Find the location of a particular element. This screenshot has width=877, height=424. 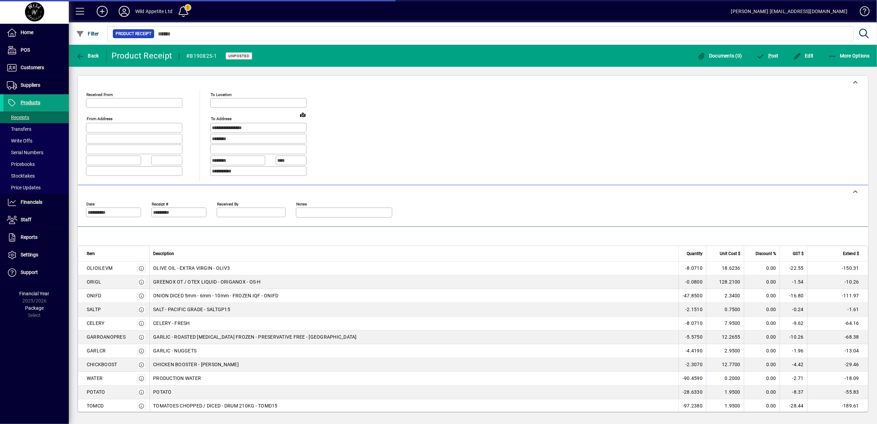

td: -2.71 is located at coordinates (794, 379).